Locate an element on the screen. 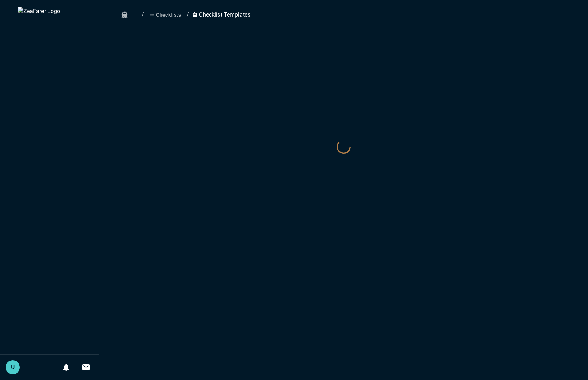 The height and width of the screenshot is (380, 588). div: U is located at coordinates (13, 367).